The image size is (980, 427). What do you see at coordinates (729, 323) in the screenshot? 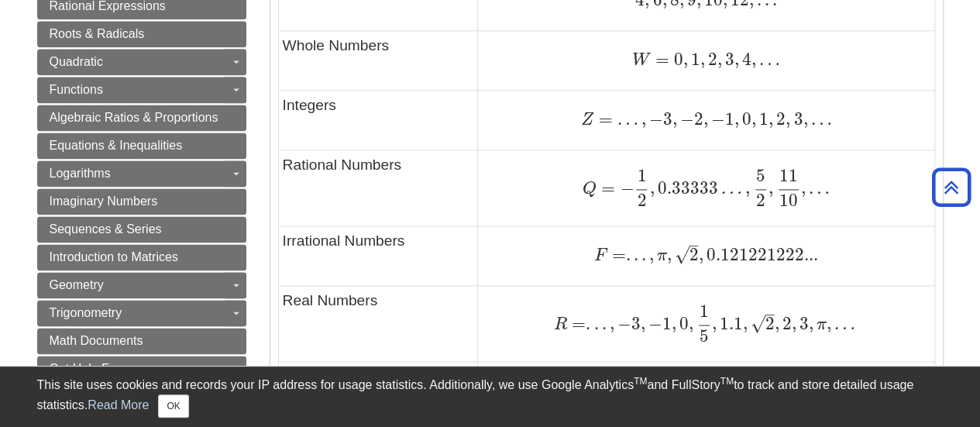
I see `span: 1.1` at bounding box center [729, 323].